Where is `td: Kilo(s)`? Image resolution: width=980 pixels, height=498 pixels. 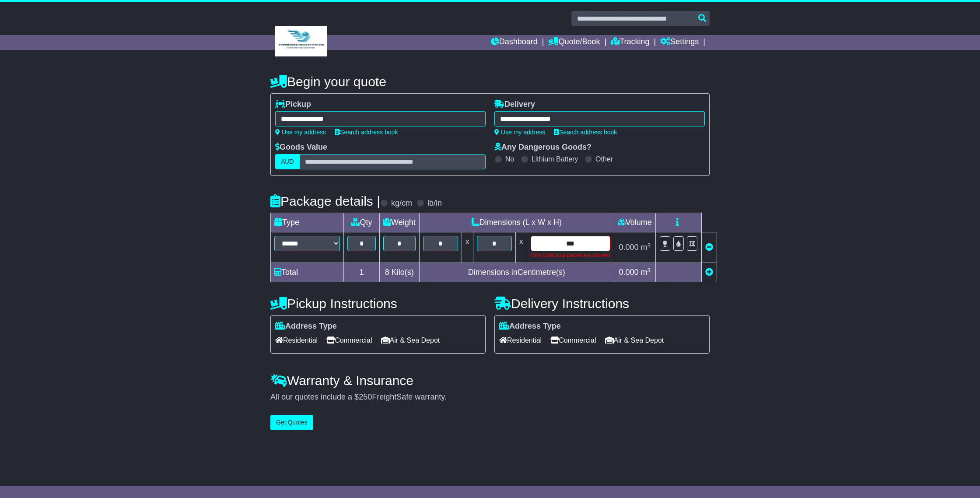 td: Kilo(s) is located at coordinates (399, 273).